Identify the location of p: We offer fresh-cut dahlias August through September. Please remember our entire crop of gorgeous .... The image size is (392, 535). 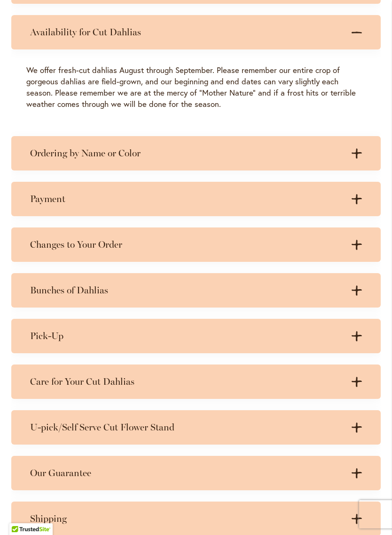
(196, 87).